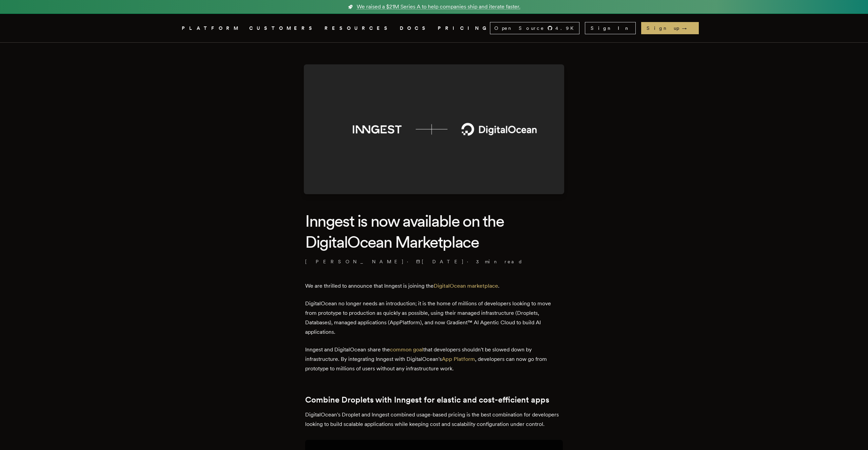  I want to click on a: CUSTOMERS, so click(282, 28).